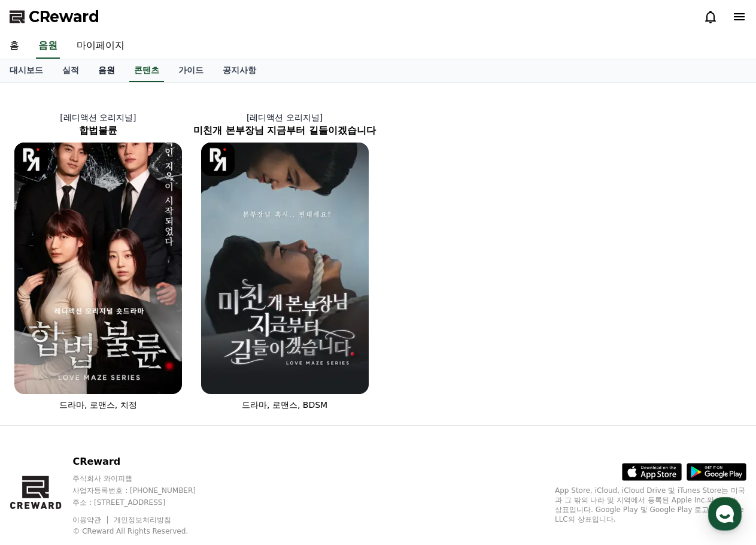 Image resolution: width=756 pixels, height=545 pixels. Describe the element at coordinates (284, 405) in the screenshot. I see `span: 드라마, 로맨스, BDSM` at that location.